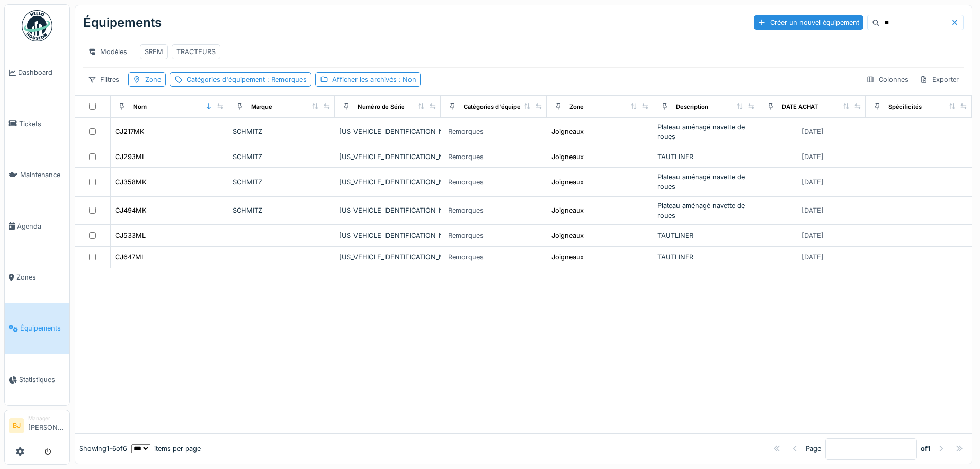 The image size is (980, 469). Describe the element at coordinates (692, 107) in the screenshot. I see `div: Description` at that location.